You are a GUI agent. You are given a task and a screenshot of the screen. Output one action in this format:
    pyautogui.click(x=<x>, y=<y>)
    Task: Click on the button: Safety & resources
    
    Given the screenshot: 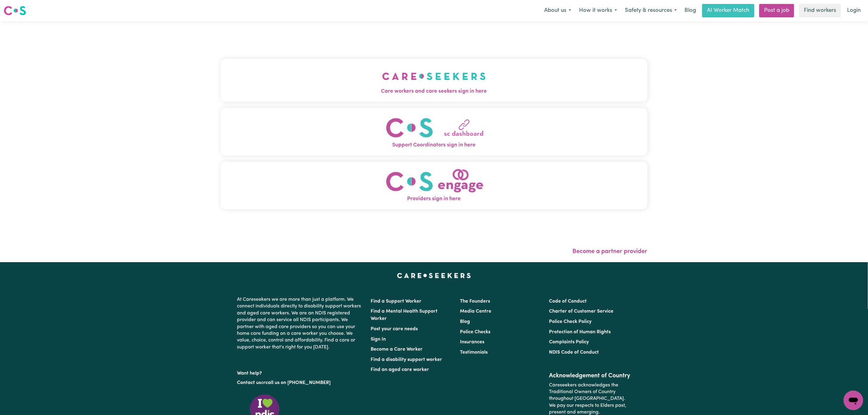 What is the action you would take?
    pyautogui.click(x=651, y=11)
    